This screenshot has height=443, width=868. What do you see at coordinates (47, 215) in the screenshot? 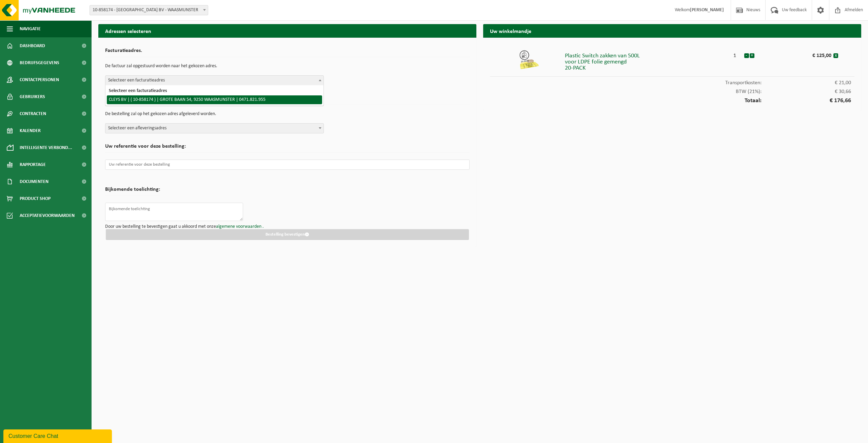
I see `span: Acceptatievoorwaarden` at bounding box center [47, 215].